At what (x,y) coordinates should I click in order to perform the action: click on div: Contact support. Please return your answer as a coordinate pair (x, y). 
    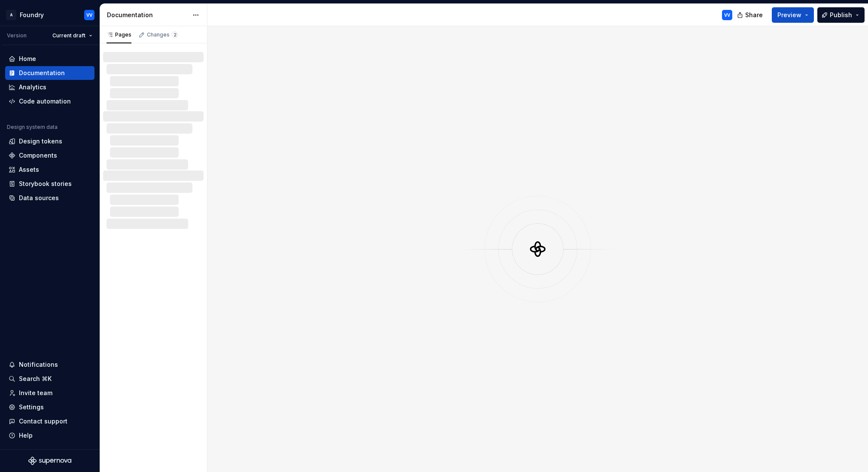
    Looking at the image, I should click on (43, 422).